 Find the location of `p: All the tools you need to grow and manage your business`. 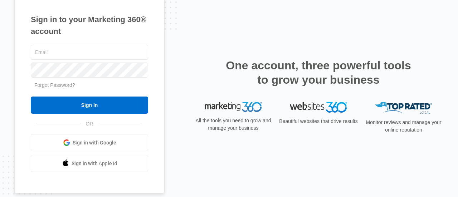

p: All the tools you need to grow and manage your business is located at coordinates (233, 125).